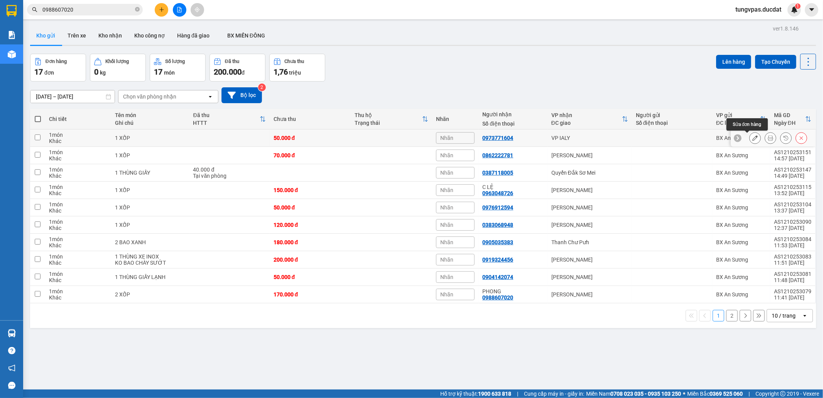 The width and height of the screenshot is (823, 398). What do you see at coordinates (498, 155) in the screenshot?
I see `div: 0862222781` at bounding box center [498, 155].